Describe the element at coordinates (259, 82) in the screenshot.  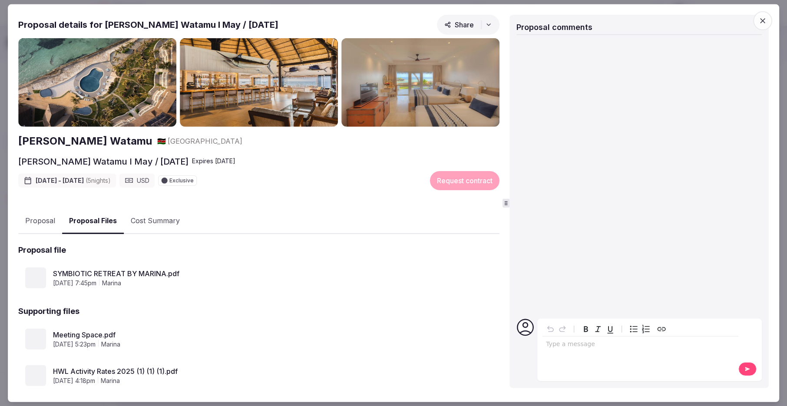
I see `img: Gallery photo 2` at that location.